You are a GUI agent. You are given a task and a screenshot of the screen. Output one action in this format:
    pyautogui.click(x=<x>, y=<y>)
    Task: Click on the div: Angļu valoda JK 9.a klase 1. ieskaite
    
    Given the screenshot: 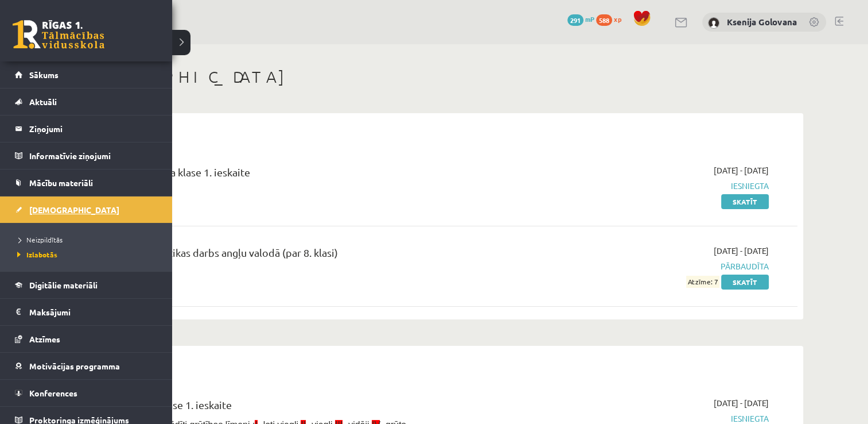 What is the action you would take?
    pyautogui.click(x=310, y=175)
    